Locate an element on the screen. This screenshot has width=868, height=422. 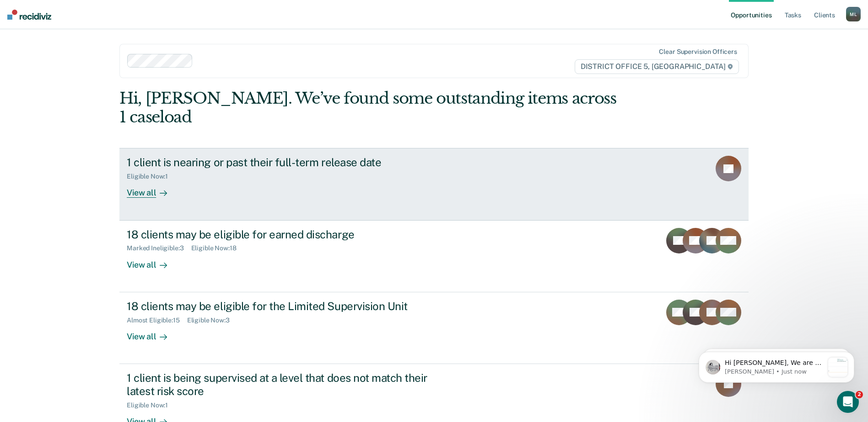
div: M L is located at coordinates (853, 14).